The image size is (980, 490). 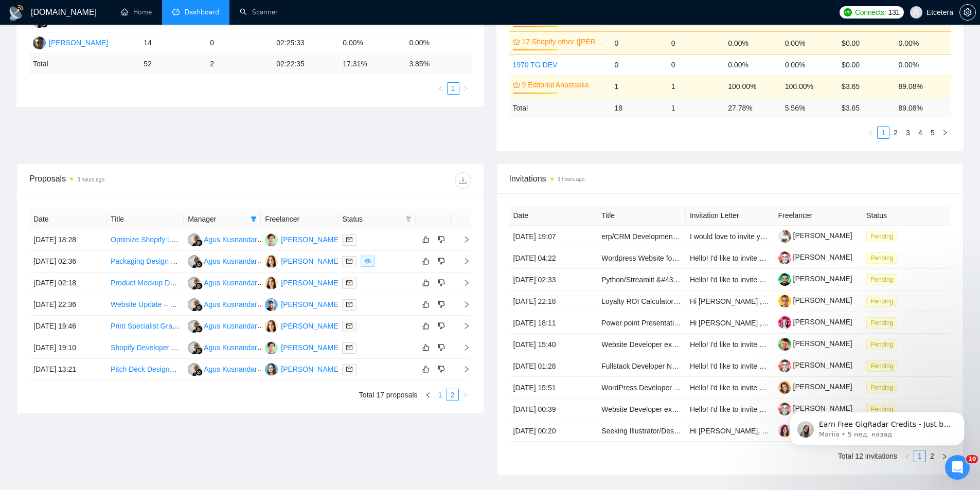 I want to click on a: 5, so click(x=933, y=132).